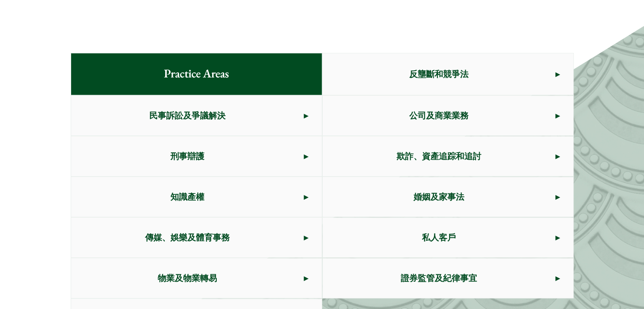 The image size is (644, 309). I want to click on span: 民事訴訟及爭議解決, so click(188, 116).